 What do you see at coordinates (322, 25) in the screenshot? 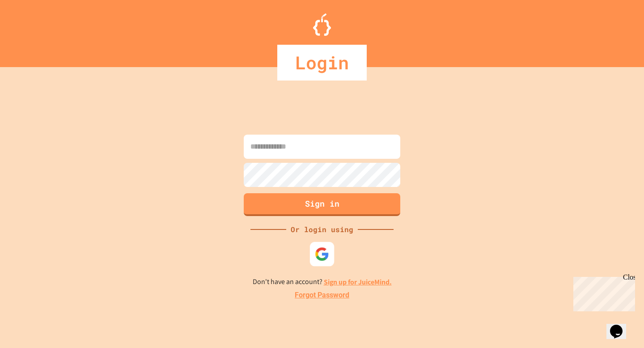
I see `img: Logo.svg` at bounding box center [322, 25].